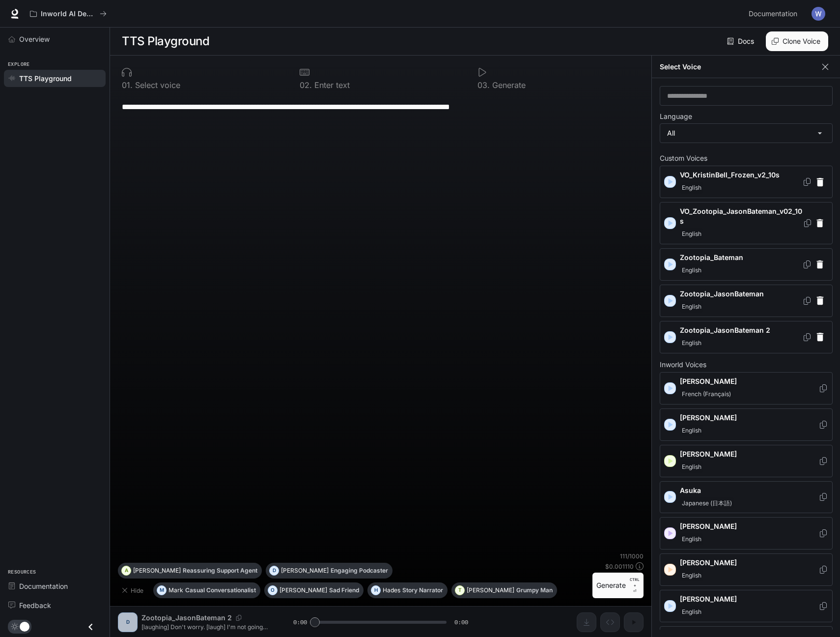  Describe the element at coordinates (274, 571) in the screenshot. I see `div: D` at that location.